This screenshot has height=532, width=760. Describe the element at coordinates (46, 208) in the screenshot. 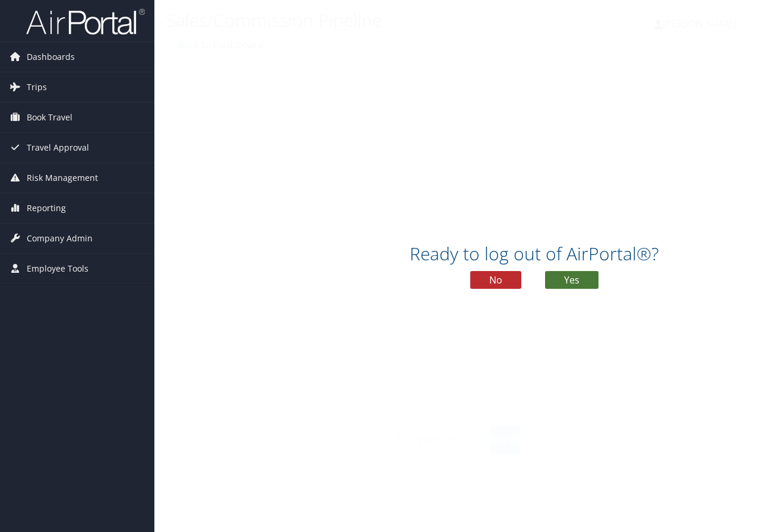

I see `span: Reporting` at that location.